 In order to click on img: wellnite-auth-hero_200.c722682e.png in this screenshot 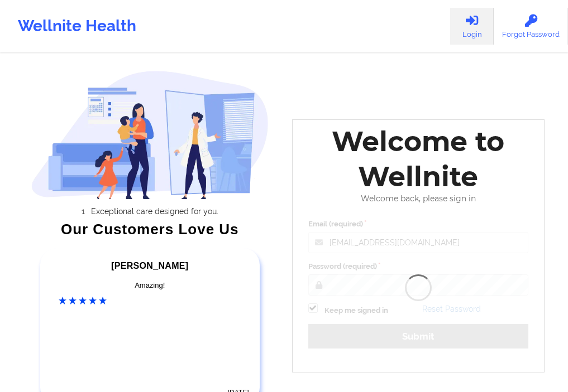, I will do `click(150, 135)`.